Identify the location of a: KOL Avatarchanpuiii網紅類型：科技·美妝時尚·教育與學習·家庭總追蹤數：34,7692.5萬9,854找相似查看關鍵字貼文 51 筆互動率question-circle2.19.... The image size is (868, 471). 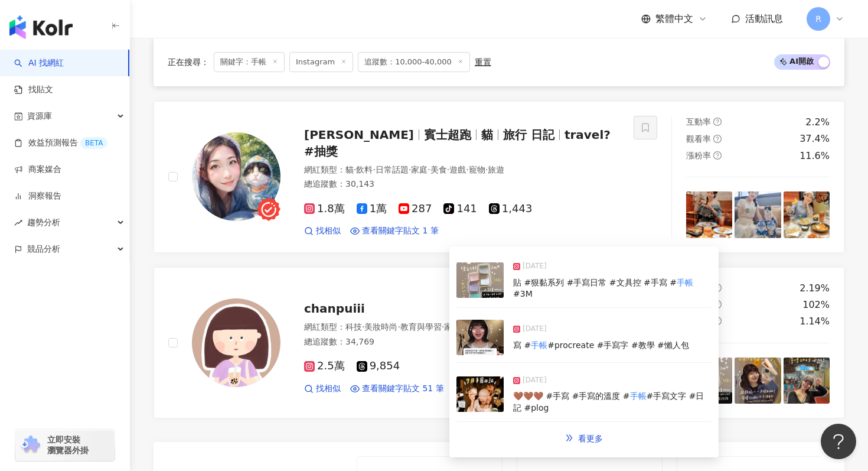
(499, 342).